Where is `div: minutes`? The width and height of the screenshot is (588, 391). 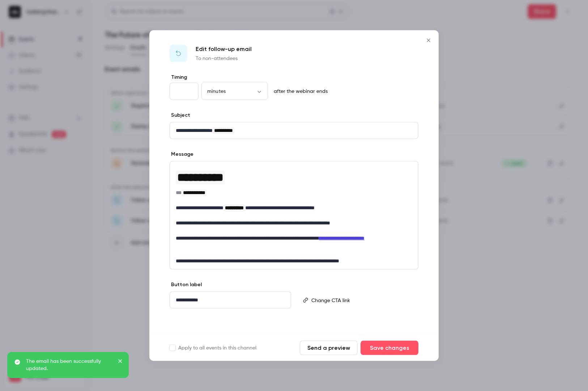 div: minutes is located at coordinates (234, 91).